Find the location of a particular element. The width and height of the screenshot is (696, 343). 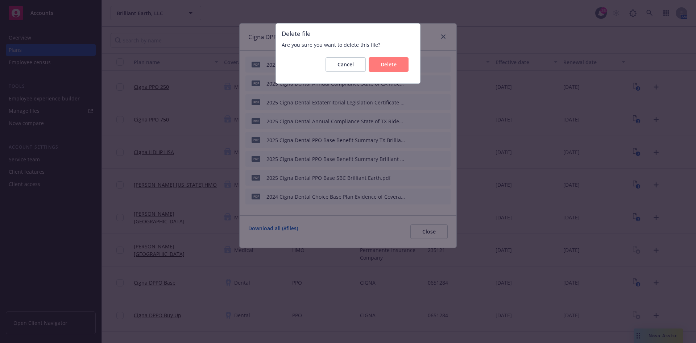

span: Cancel is located at coordinates (345, 64).